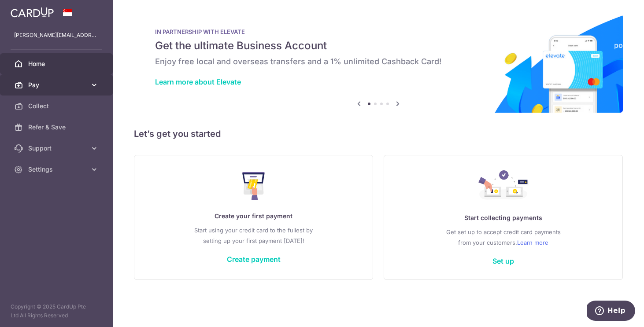 Image resolution: width=644 pixels, height=327 pixels. I want to click on span: Home, so click(58, 64).